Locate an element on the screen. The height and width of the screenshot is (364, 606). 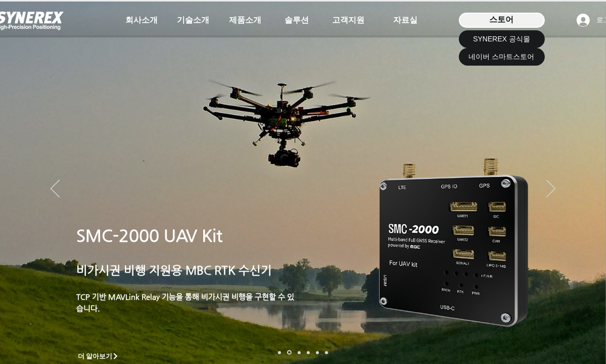
a: 네이버 스마트스토어 is located at coordinates (502, 57).